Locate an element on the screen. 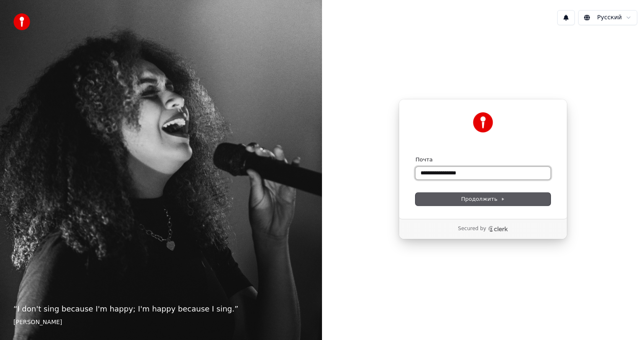 This screenshot has height=340, width=644. img: Youka is located at coordinates (483, 122).